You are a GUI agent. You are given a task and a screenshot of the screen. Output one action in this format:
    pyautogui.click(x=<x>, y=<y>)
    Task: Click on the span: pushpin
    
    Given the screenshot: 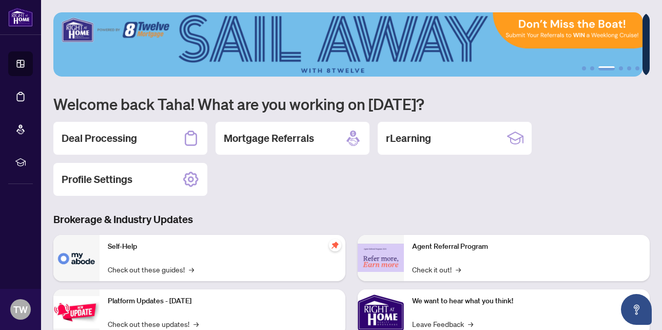 What is the action you would take?
    pyautogui.click(x=335, y=245)
    